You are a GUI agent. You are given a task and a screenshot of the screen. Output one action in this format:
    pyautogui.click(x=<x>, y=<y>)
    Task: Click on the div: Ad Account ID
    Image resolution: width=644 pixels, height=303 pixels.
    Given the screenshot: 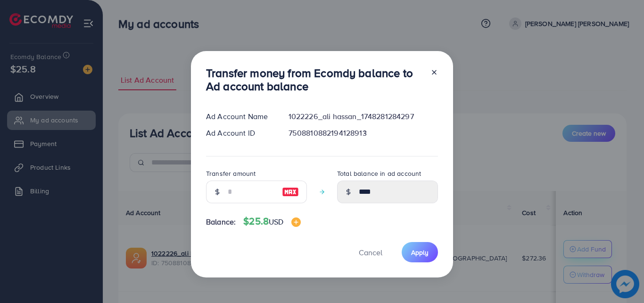 What is the action you would take?
    pyautogui.click(x=240, y=132)
    